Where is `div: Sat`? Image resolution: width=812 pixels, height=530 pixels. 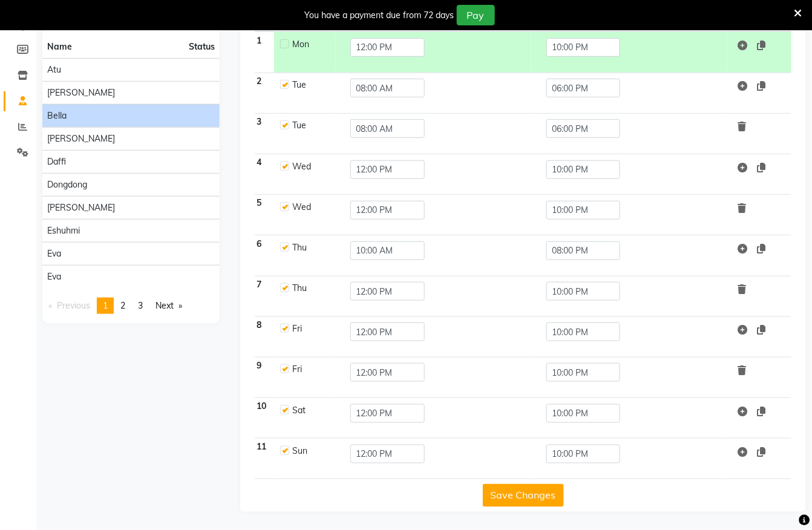
div: Sat is located at coordinates (311, 410).